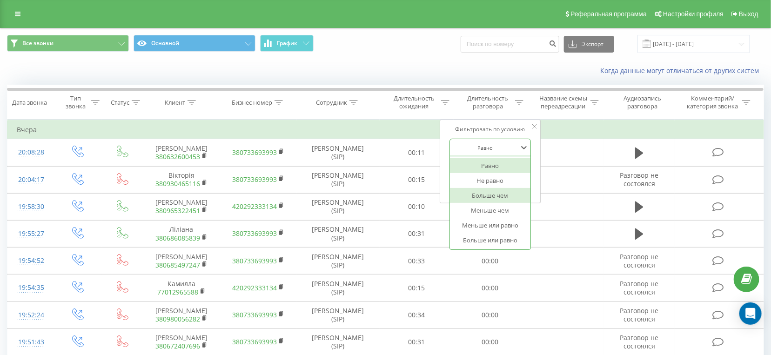 The width and height of the screenshot is (771, 355). Describe the element at coordinates (31, 234) in the screenshot. I see `div: 19:55:27` at that location.